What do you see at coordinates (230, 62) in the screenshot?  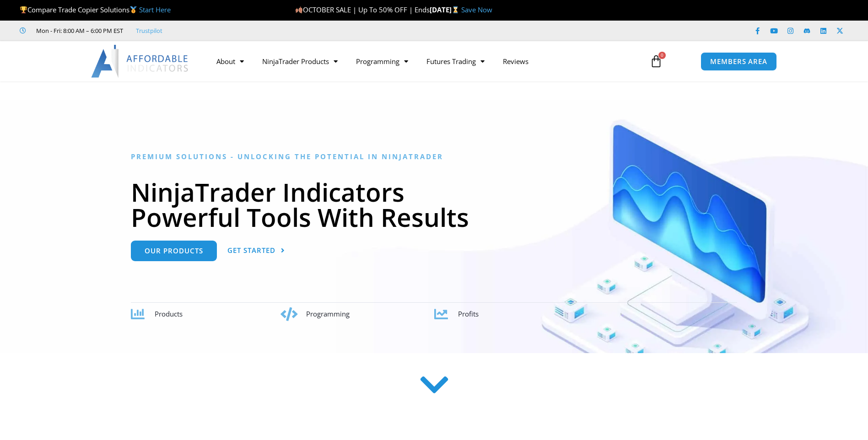 I see `a: About` at bounding box center [230, 62].